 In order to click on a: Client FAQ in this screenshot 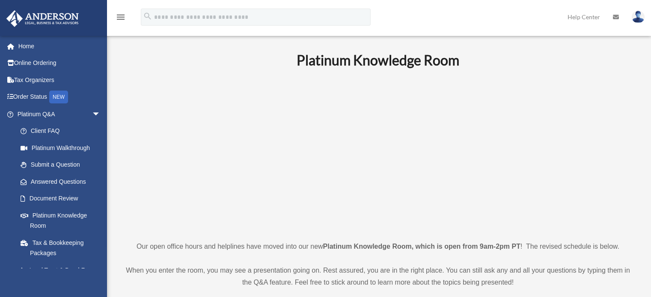, I will do `click(62, 131)`.